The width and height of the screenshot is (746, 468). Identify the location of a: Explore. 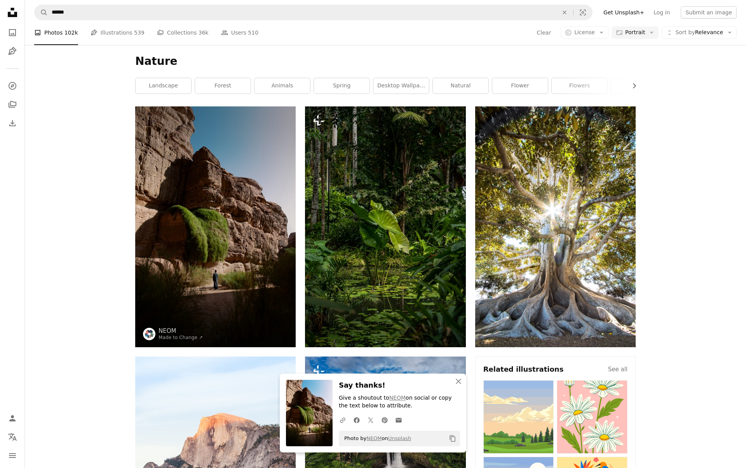
(12, 86).